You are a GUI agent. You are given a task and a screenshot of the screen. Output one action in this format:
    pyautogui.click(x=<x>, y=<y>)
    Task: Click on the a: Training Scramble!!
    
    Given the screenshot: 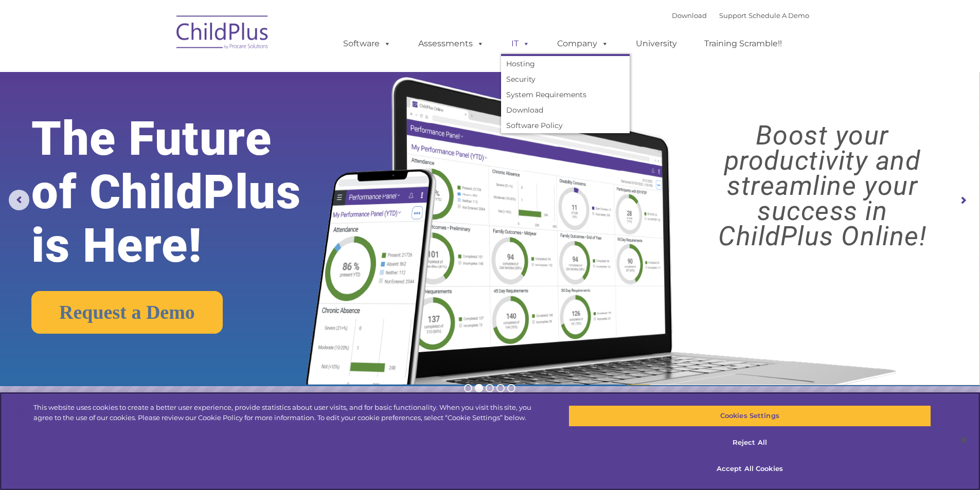 What is the action you would take?
    pyautogui.click(x=743, y=44)
    